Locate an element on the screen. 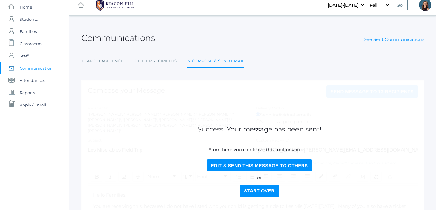 The image size is (436, 210). span: Staff is located at coordinates (24, 56).